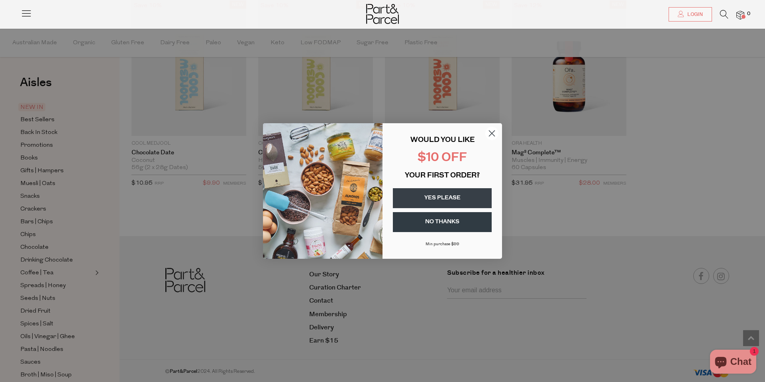  What do you see at coordinates (382, 14) in the screenshot?
I see `img: Part&Parcel` at bounding box center [382, 14].